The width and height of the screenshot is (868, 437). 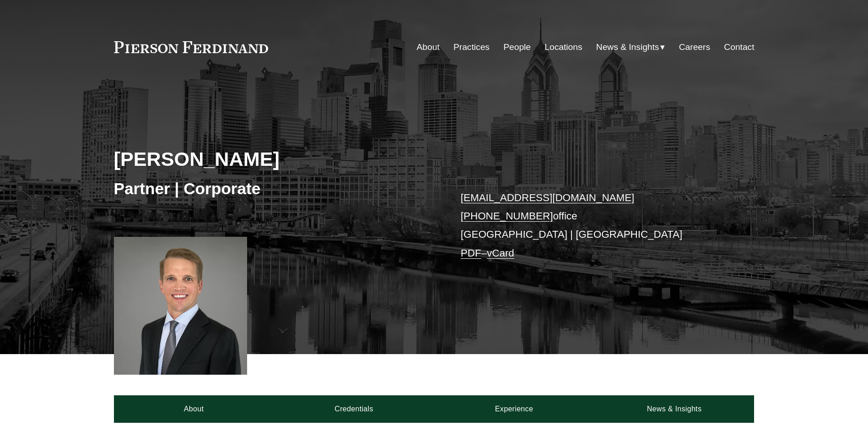 I want to click on h3: Partner | Corporate, so click(x=274, y=188).